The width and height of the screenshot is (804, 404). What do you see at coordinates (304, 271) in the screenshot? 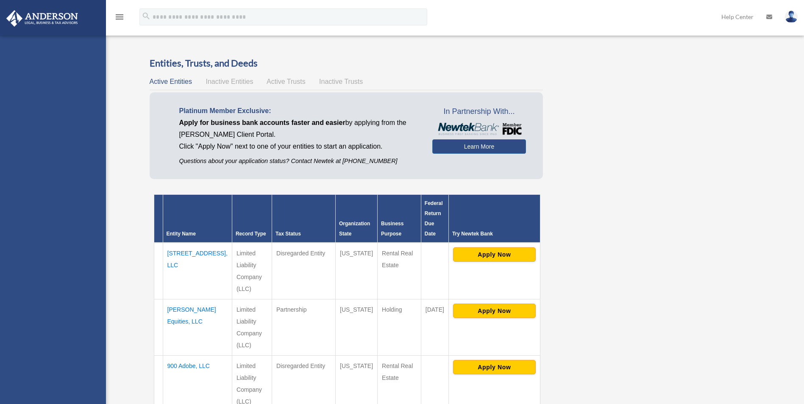
I see `td: Disregarded Entity` at bounding box center [304, 271].